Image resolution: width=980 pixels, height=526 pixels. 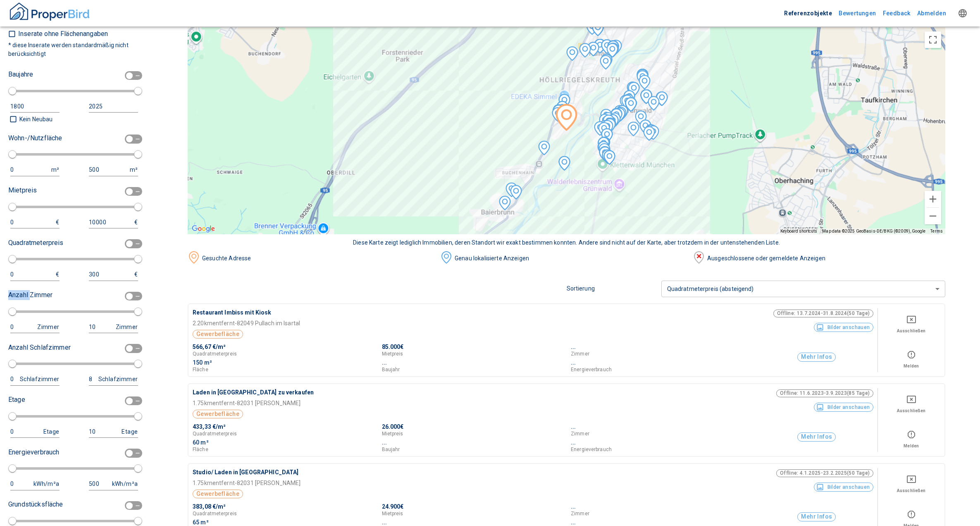 What do you see at coordinates (50, 13) in the screenshot?
I see `a: ProperBird Logo and Home Button` at bounding box center [50, 13].